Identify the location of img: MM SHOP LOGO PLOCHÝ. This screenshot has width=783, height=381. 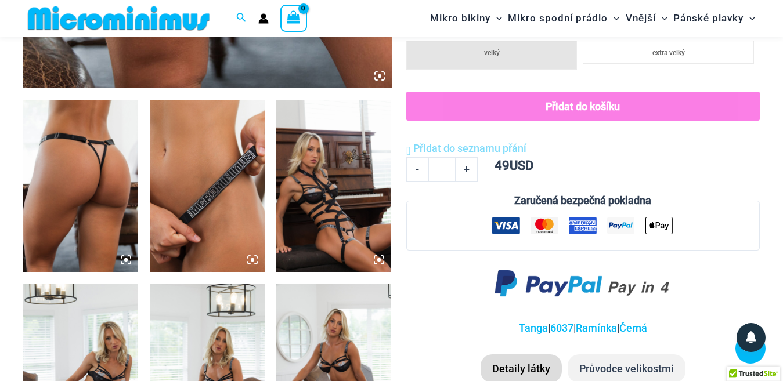
(118, 18).